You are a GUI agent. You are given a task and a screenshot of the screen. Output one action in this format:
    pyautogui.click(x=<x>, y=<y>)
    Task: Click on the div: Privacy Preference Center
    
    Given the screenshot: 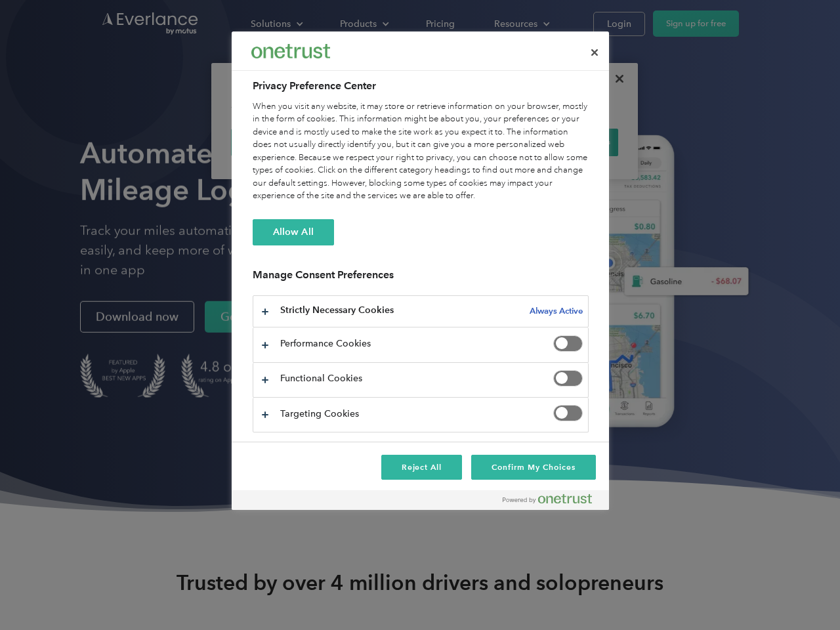 What is the action you would take?
    pyautogui.click(x=420, y=271)
    